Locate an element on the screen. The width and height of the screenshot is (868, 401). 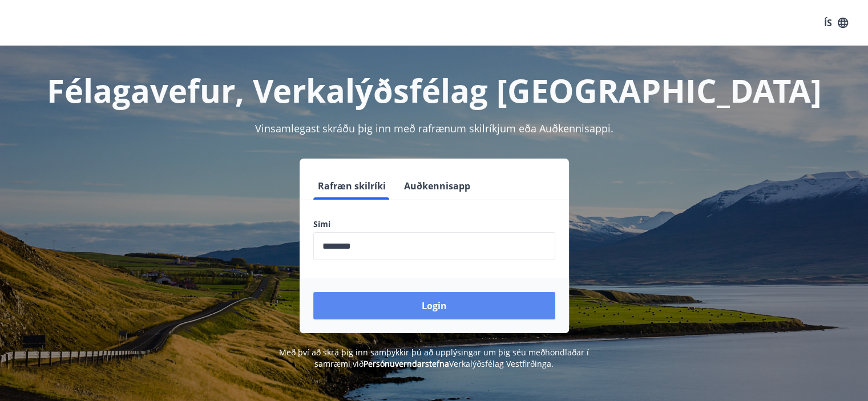
button: Login is located at coordinates (434, 306).